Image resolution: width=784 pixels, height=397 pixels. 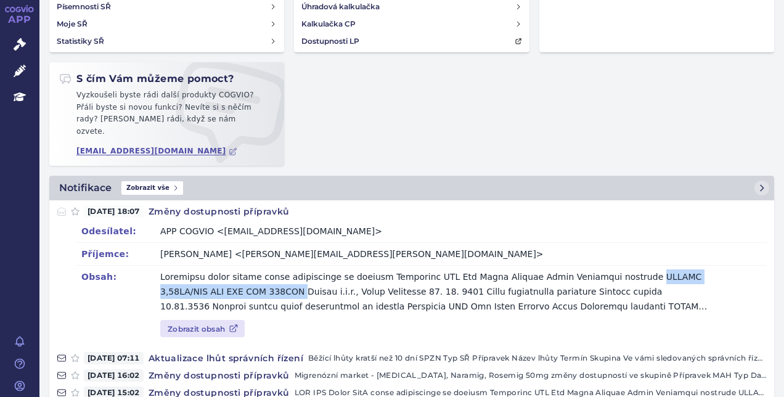 What do you see at coordinates (80, 41) in the screenshot?
I see `h4: Statistiky SŘ` at bounding box center [80, 41].